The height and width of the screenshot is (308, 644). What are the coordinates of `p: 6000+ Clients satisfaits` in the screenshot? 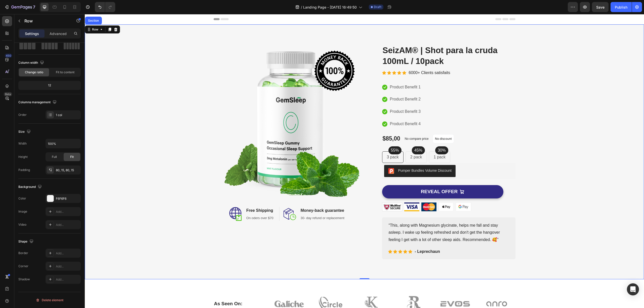 It's located at (345, 59).